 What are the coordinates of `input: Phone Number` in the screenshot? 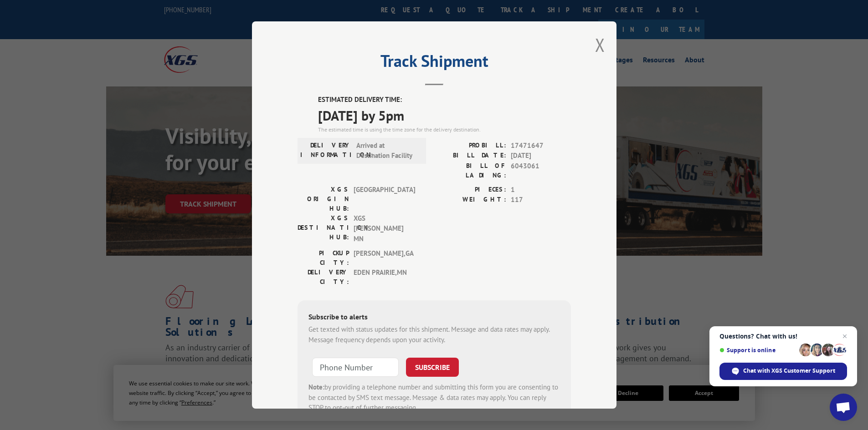 It's located at (355, 367).